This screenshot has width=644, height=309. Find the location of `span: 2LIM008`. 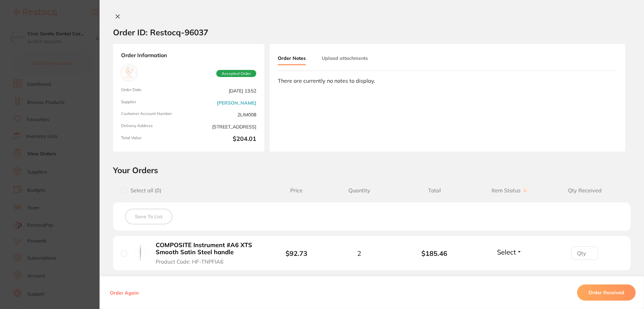

span: 2LIM008 is located at coordinates (223, 115).